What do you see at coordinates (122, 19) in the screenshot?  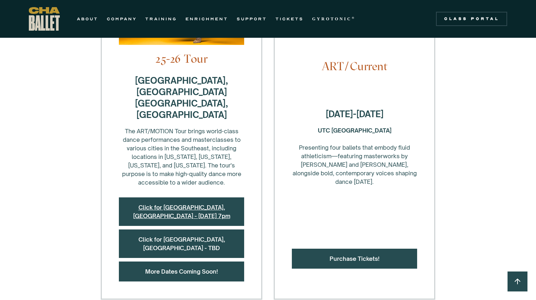 I see `a: COMPANY` at bounding box center [122, 19].